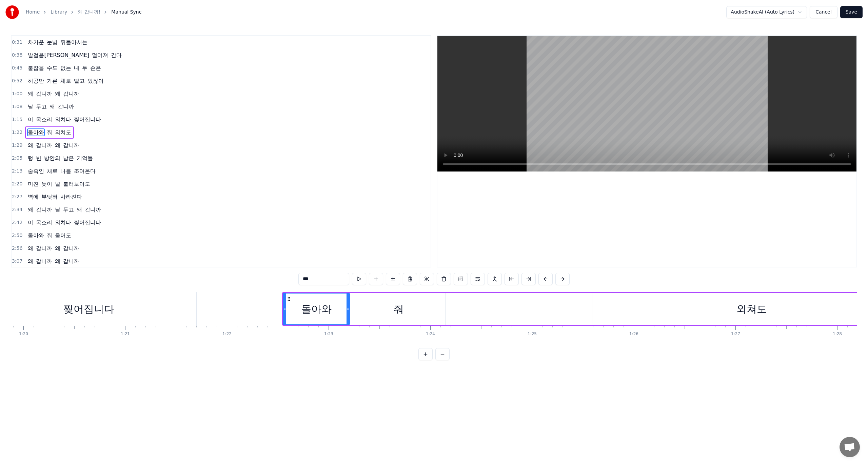  Describe the element at coordinates (53, 68) in the screenshot. I see `span: 수도` at that location.